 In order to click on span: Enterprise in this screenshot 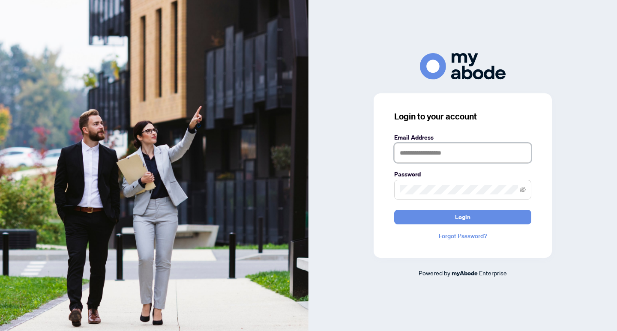, I will do `click(492, 273)`.